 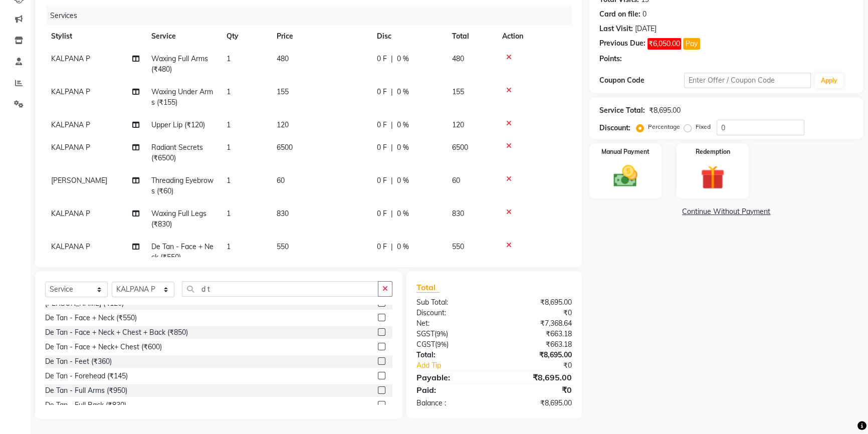 I want to click on div: Coupon Code, so click(x=641, y=80).